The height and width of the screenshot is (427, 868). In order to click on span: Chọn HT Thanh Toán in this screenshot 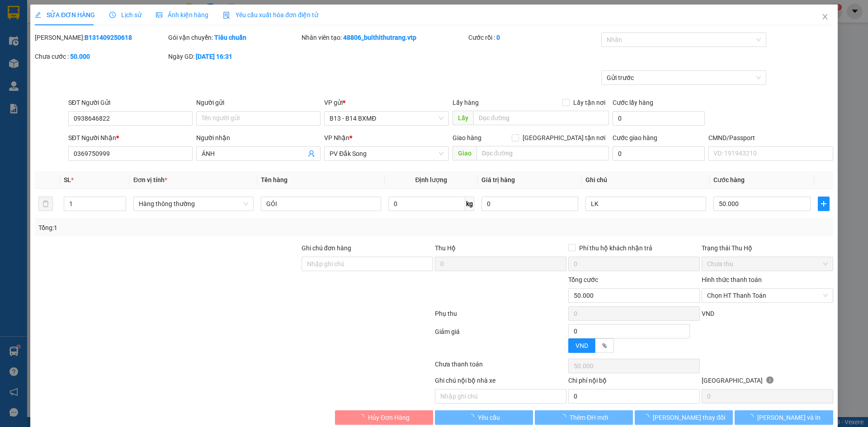, I will do `click(767, 296)`.